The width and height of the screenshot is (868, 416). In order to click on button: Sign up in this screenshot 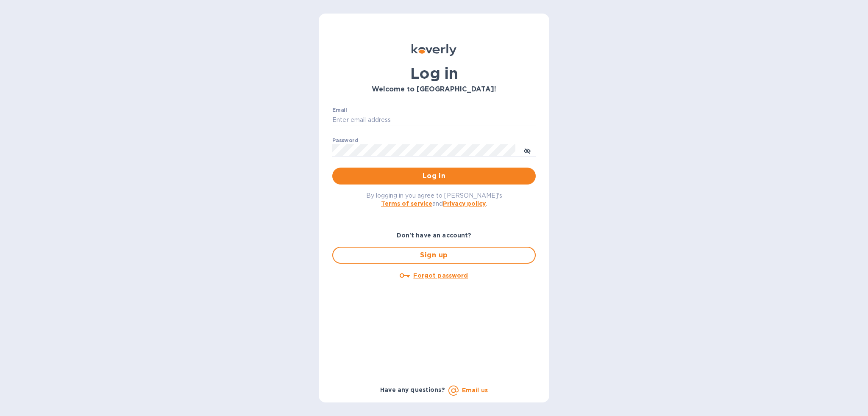, I will do `click(434, 256)`.